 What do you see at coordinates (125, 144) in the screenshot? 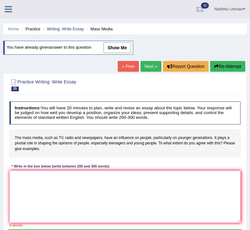
I see `h4: The mass media, such as TV, radio and newspapers, have an influence on people, particularly on yo...` at bounding box center [125, 144].